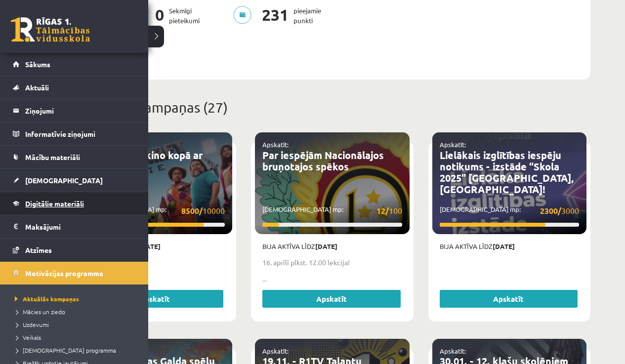  I want to click on span: Aktuālās kampaņas, so click(46, 299).